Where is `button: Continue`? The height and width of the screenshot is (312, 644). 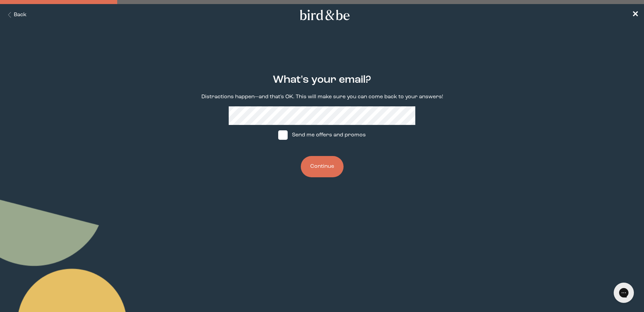
button: Continue is located at coordinates (322, 166).